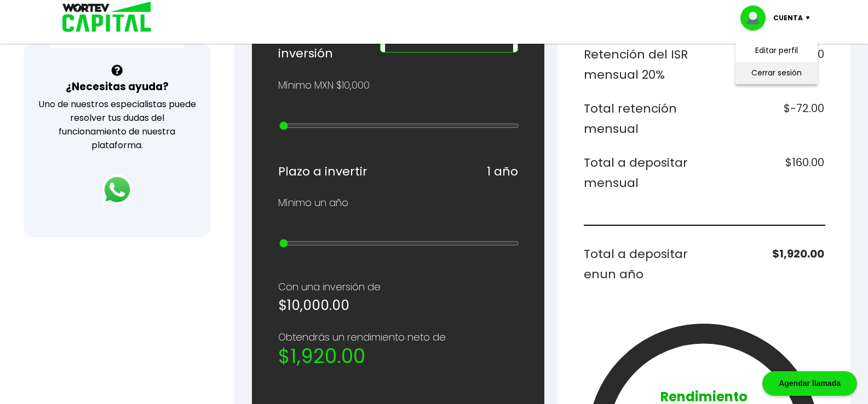  I want to click on h5: $10,000.00, so click(398, 306).